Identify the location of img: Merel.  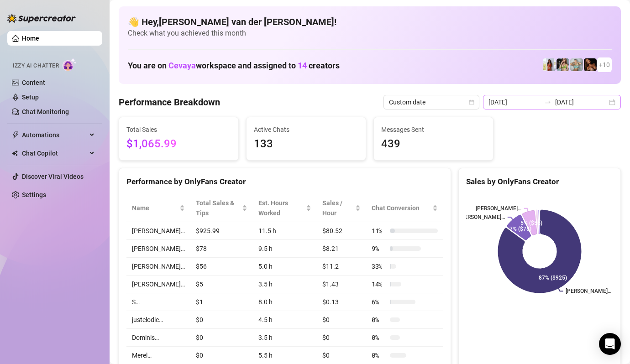
(590, 65).